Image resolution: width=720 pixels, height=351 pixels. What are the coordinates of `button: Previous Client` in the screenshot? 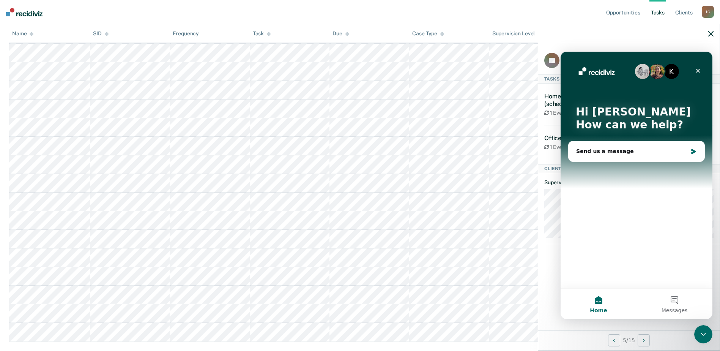 It's located at (614, 340).